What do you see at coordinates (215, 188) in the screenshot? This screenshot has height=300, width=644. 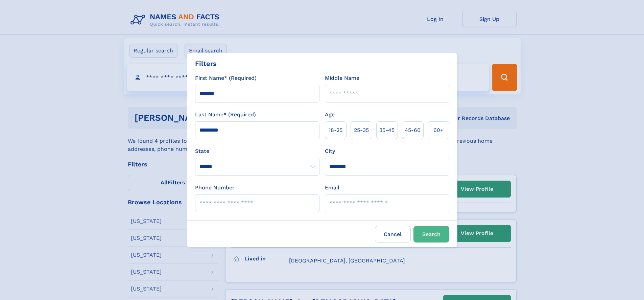 I see `label: Phone Number` at bounding box center [215, 188].